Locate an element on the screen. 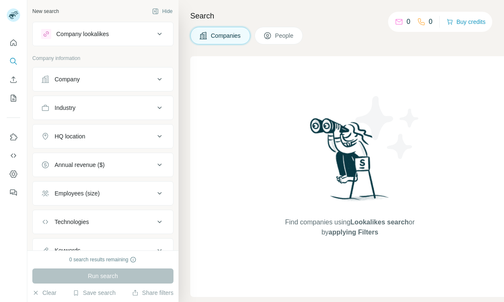 Image resolution: width=504 pixels, height=302 pixels. button: Hide is located at coordinates (162, 11).